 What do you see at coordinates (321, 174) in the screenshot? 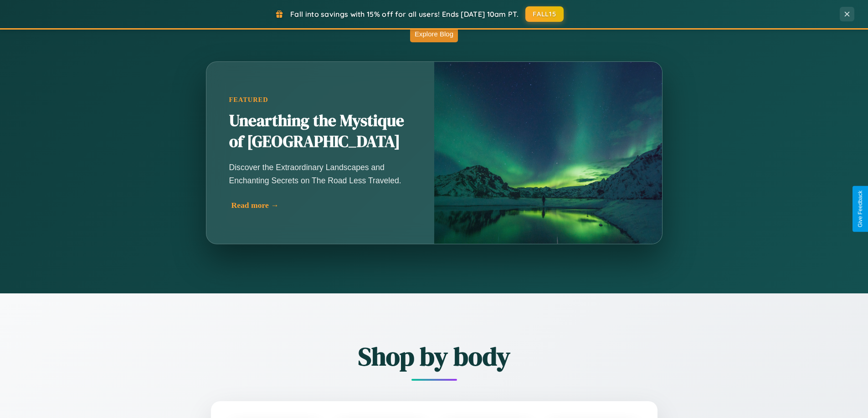
I see `p: Discover the Extraordinary Landscapes and Enchanting Secrets on The Road Less Traveled.` at bounding box center [321, 174].